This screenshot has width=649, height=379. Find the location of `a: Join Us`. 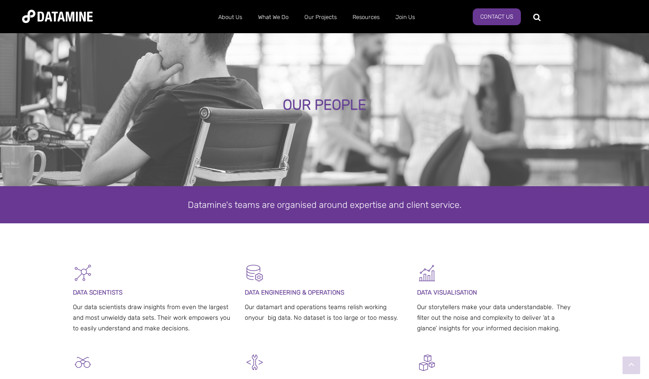

a: Join Us is located at coordinates (405, 17).